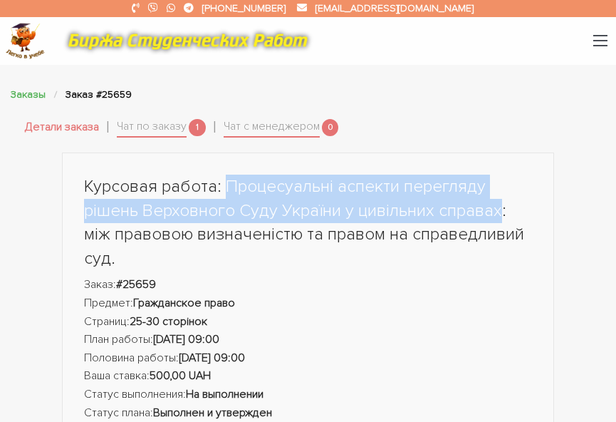 Image resolution: width=616 pixels, height=422 pixels. I want to click on span: 0, so click(330, 127).